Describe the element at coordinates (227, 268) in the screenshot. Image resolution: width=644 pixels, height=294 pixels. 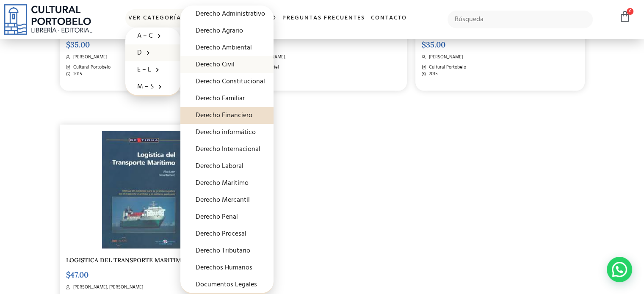
I see `a: Derechos Humanos` at that location.